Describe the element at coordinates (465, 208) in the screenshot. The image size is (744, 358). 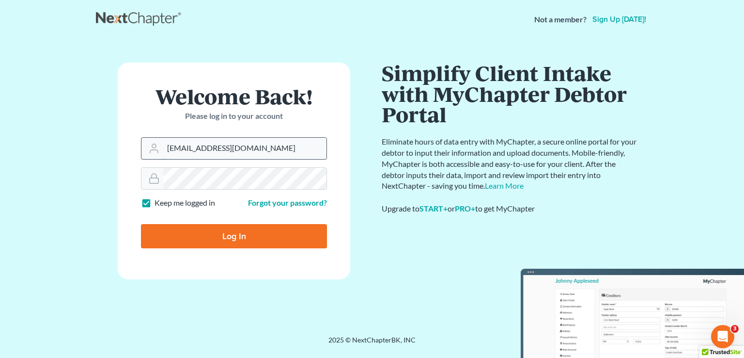
I see `a: PRO+` at that location.